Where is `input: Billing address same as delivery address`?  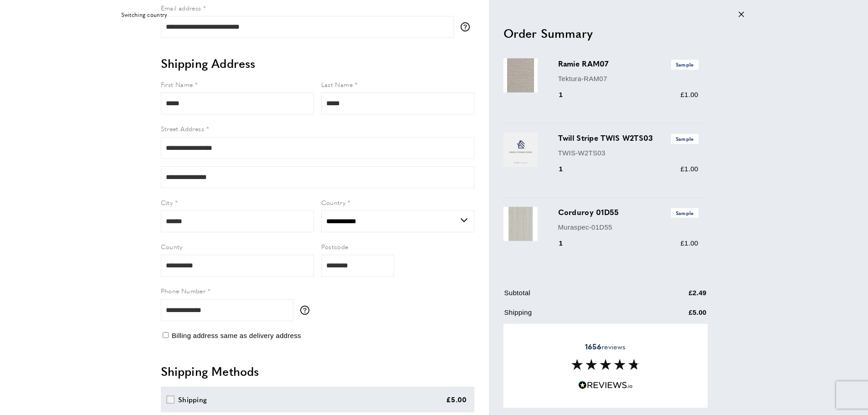
input: Billing address same as delivery address is located at coordinates (165, 335).